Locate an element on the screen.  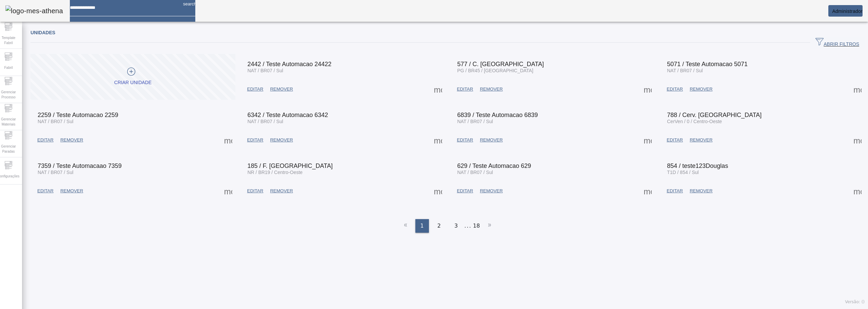
img: logo-mes-athena is located at coordinates (34, 11).